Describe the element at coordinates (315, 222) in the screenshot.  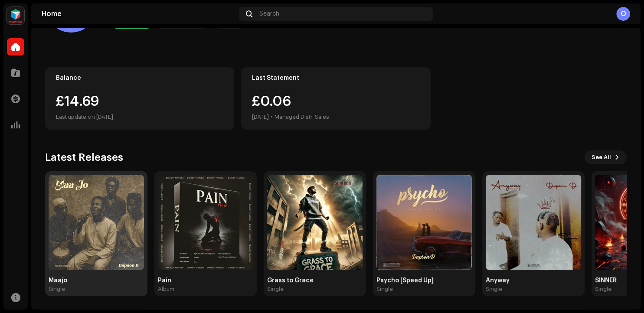
I see `img: b283155f-02df-499b-996e-4ec020931809` at that location.